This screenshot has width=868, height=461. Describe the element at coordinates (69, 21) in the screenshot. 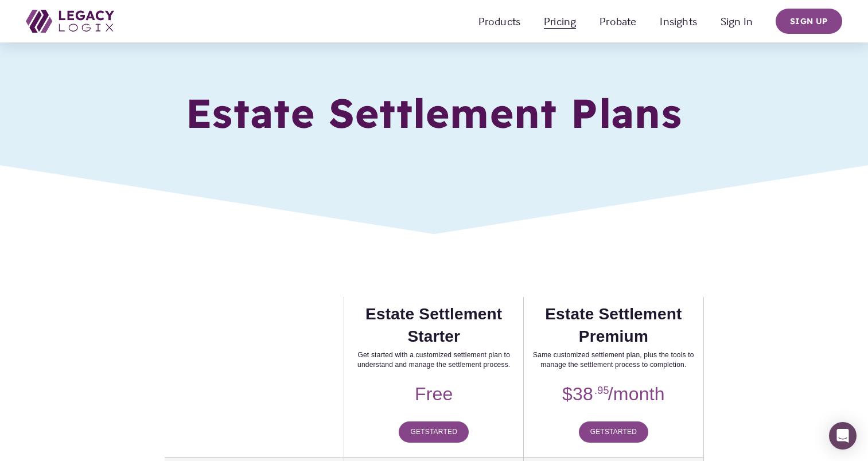

I see `a: Legacy Logix` at that location.